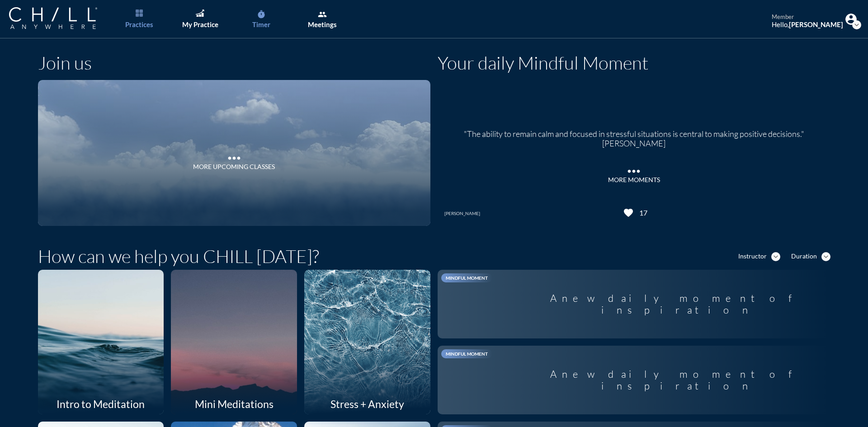 The width and height of the screenshot is (868, 427). Describe the element at coordinates (200, 13) in the screenshot. I see `img: Graph` at that location.